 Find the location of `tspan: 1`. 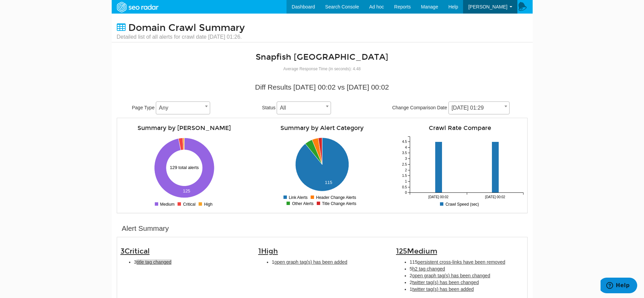

tspan: 1 is located at coordinates (405, 181).